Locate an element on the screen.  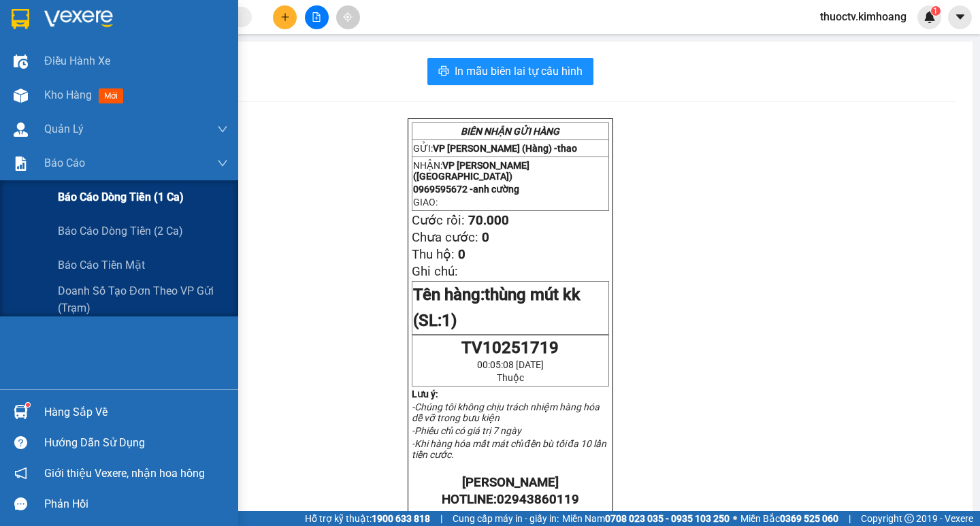
strong: Lưu ý: is located at coordinates (425, 394).